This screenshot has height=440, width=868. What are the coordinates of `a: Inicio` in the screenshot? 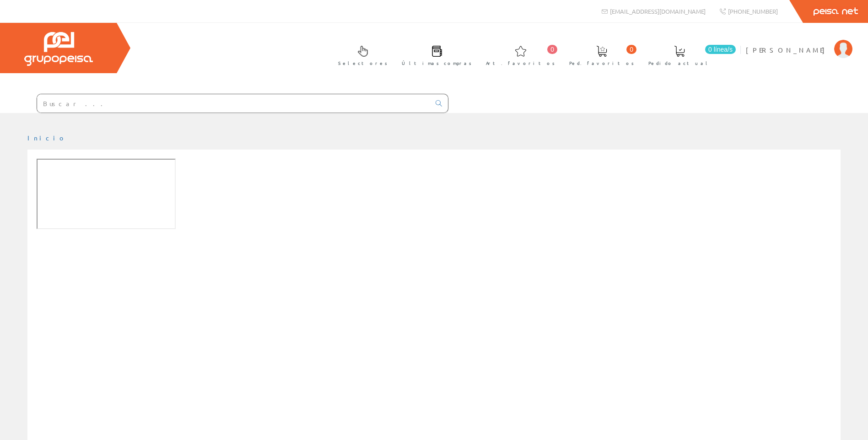 It's located at (47, 138).